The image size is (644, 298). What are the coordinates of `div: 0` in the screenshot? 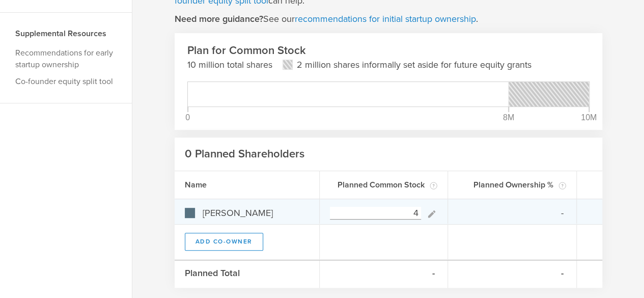 It's located at (188, 118).